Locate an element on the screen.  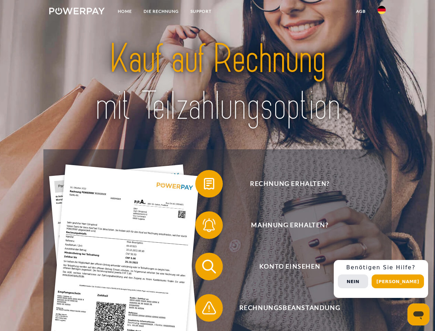
button: Rechnungsbeanstandung is located at coordinates (285, 308).